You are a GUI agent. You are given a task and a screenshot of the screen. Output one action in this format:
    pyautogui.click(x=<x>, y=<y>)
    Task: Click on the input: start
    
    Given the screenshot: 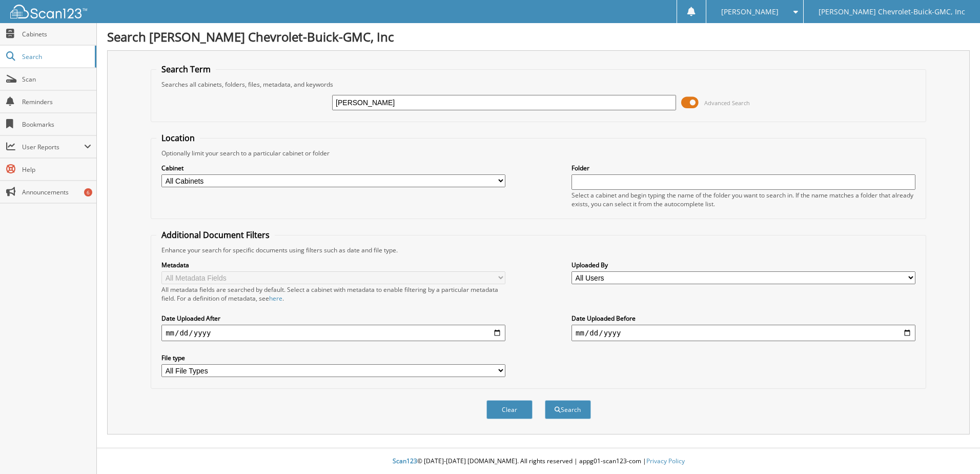 What is the action you would take?
    pyautogui.click(x=333, y=333)
    